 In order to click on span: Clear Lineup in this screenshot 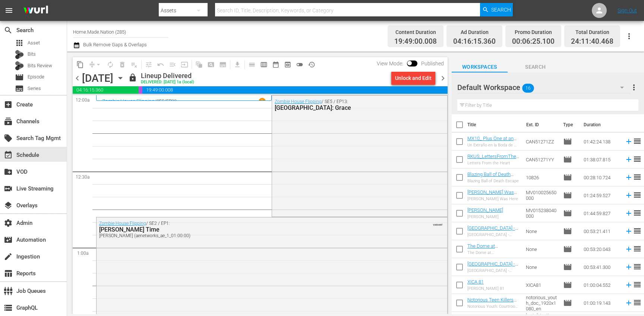, I will do `click(134, 64)`.